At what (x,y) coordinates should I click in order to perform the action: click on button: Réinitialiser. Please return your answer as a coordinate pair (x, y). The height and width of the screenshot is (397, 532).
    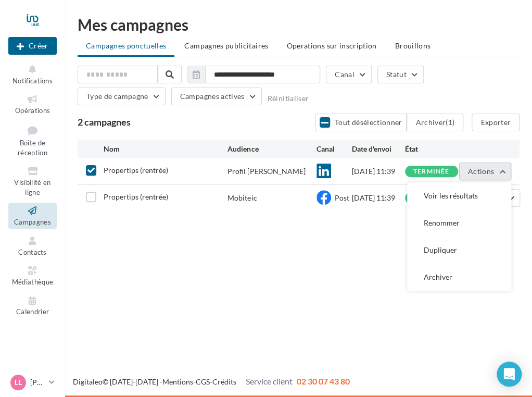
    Looking at the image, I should click on (288, 99).